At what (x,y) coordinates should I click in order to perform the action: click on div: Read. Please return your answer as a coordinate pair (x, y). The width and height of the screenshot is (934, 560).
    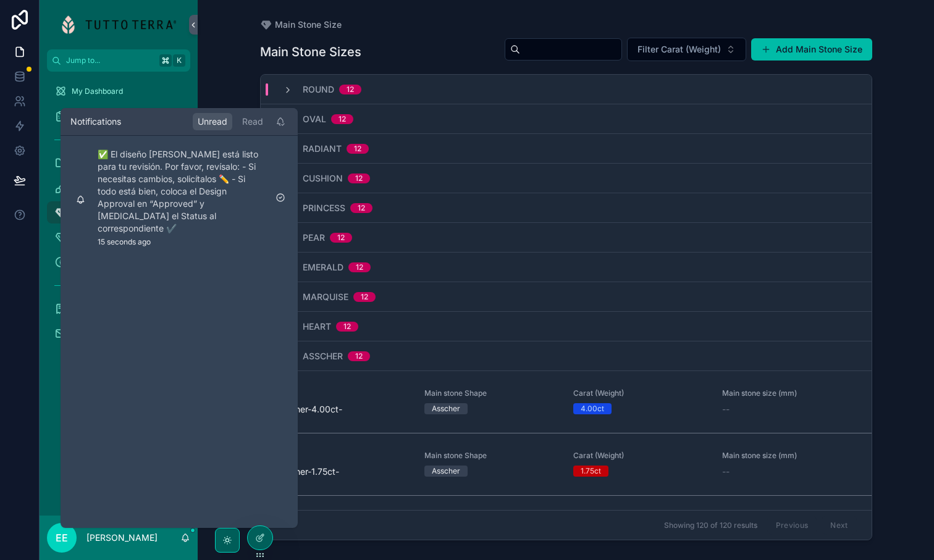
    Looking at the image, I should click on (253, 121).